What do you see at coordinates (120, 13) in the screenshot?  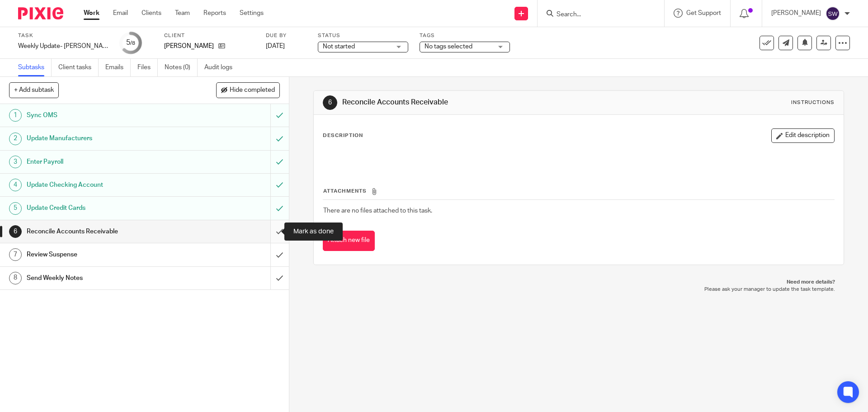 I see `a: Email` at bounding box center [120, 13].